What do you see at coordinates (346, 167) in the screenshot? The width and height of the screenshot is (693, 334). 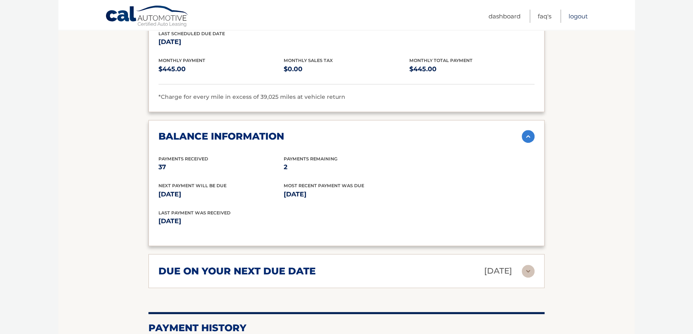 I see `p: 2` at bounding box center [346, 167].